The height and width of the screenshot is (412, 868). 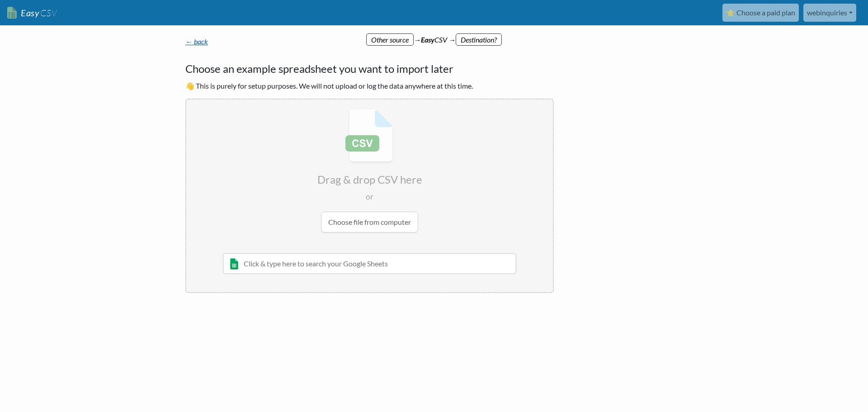 I want to click on a: ← back, so click(x=197, y=41).